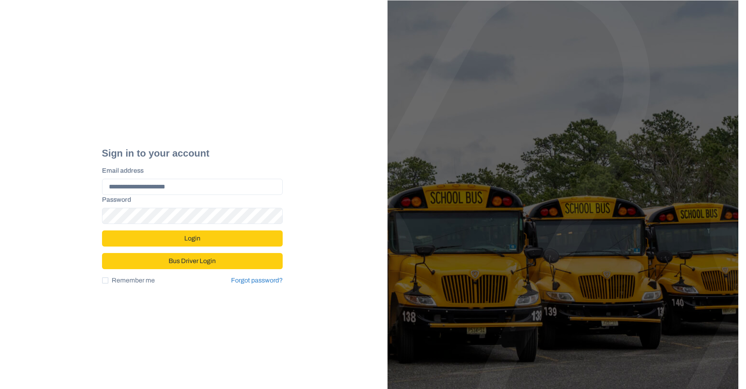 The image size is (746, 389). What do you see at coordinates (190, 200) in the screenshot?
I see `label: Password` at bounding box center [190, 200].